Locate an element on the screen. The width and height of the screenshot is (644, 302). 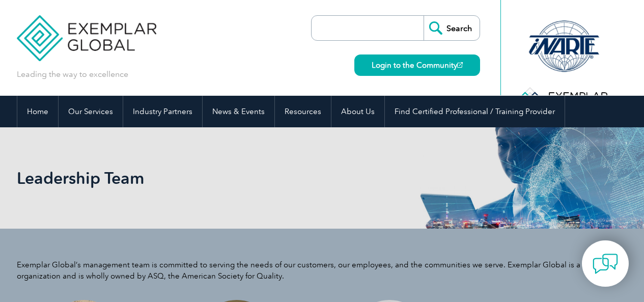
a: Industry Partners is located at coordinates (162, 112).